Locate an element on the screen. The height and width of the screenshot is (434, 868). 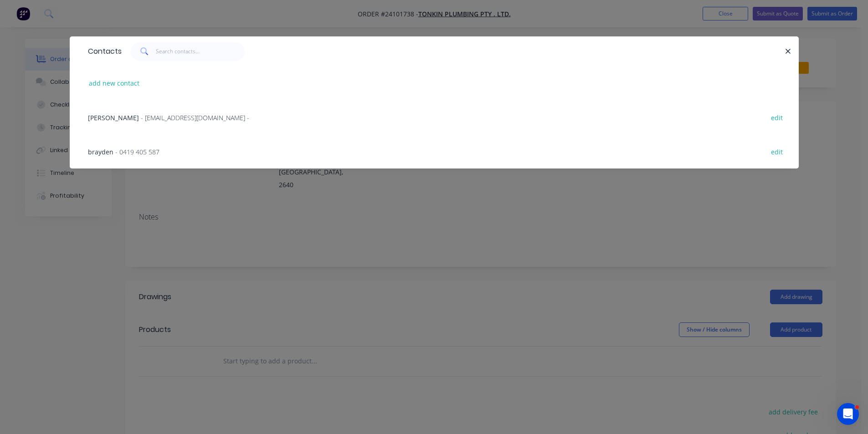
input: Search contacts... is located at coordinates (200, 52).